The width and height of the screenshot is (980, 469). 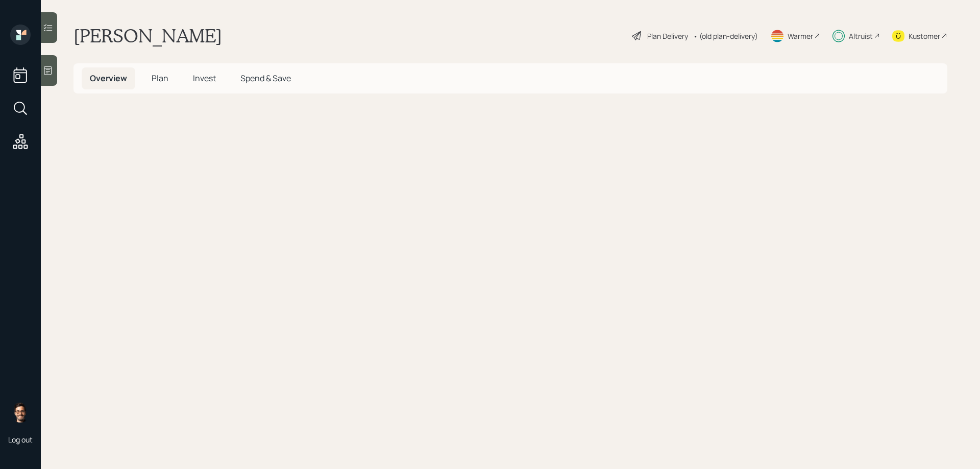 What do you see at coordinates (160, 78) in the screenshot?
I see `span: Plan` at bounding box center [160, 78].